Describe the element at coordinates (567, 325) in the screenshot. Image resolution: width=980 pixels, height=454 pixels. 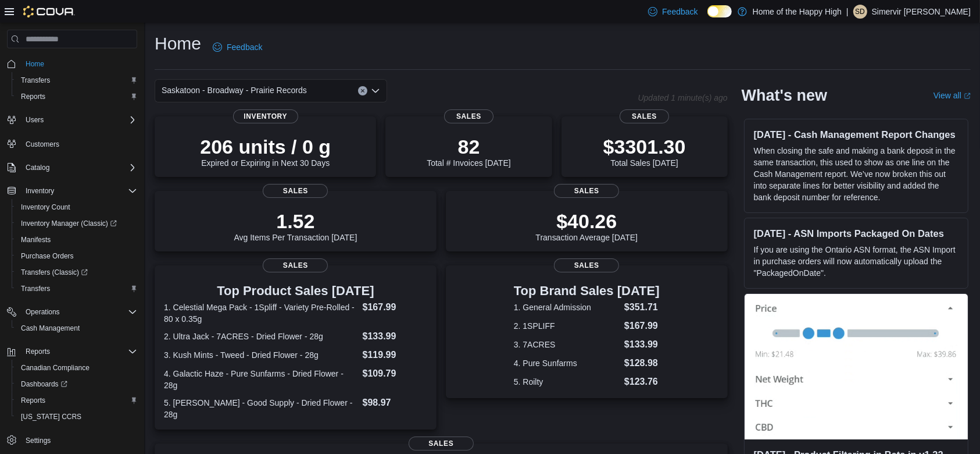
I see `dt: 2. 1SPLIFF` at that location.